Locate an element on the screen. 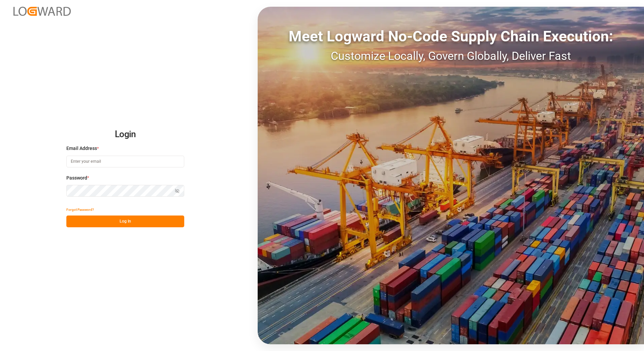 The width and height of the screenshot is (644, 351). img: Logward_new_orange.png is located at coordinates (42, 12).